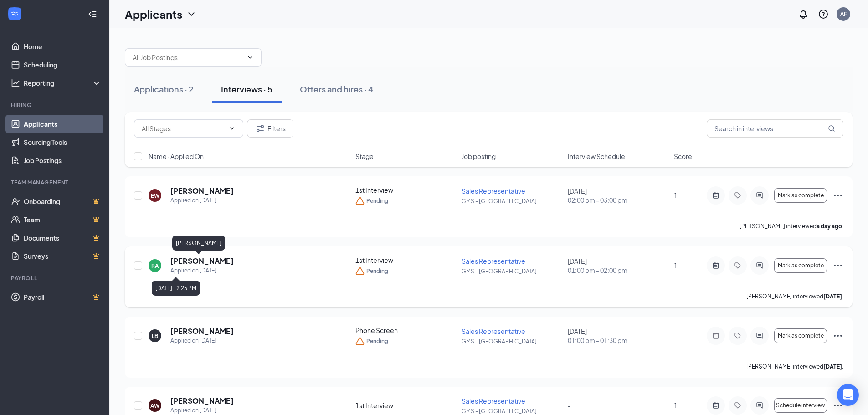 This screenshot has width=868, height=415. Describe the element at coordinates (55, 105) in the screenshot. I see `div: Hiring` at that location.